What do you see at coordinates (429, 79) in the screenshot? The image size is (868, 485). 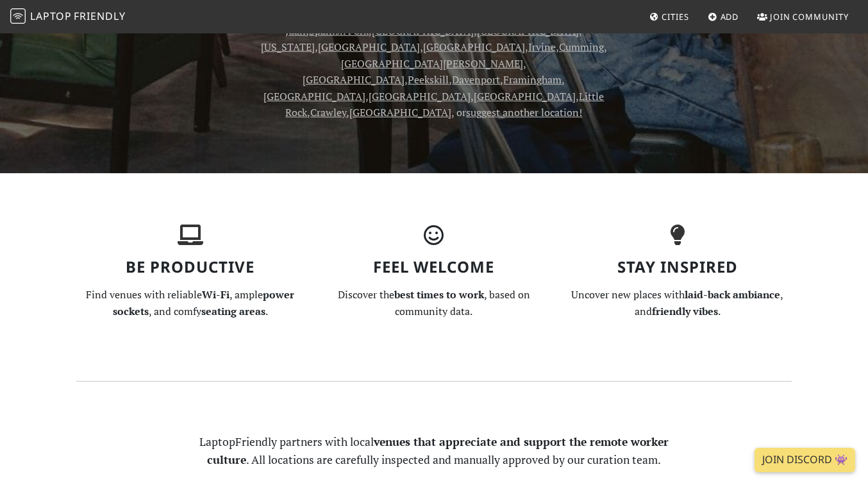 I see `a: Peekskill` at bounding box center [429, 79].